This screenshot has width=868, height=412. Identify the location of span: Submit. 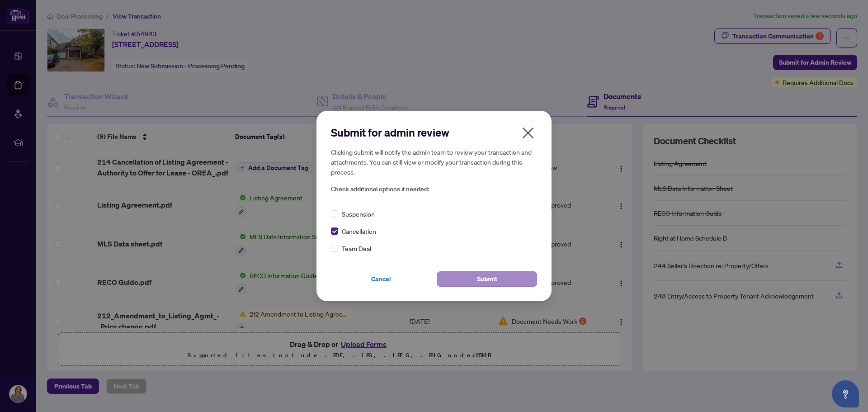
(486, 279).